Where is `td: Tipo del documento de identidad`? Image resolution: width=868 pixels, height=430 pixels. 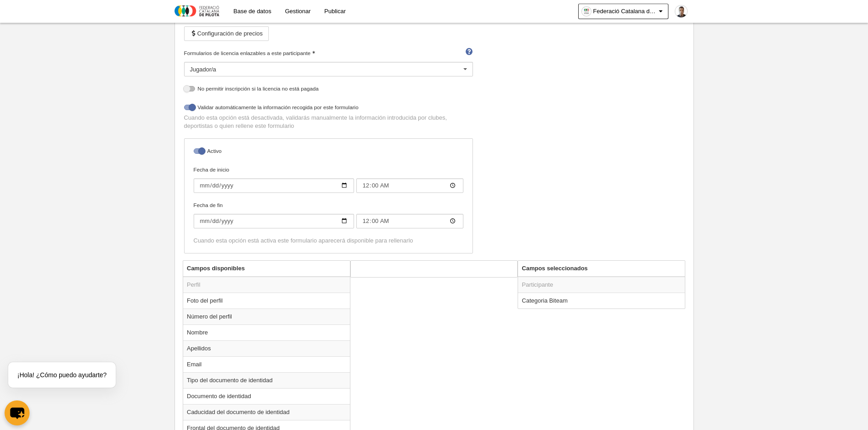
td: Tipo del documento de identidad is located at coordinates (266, 380).